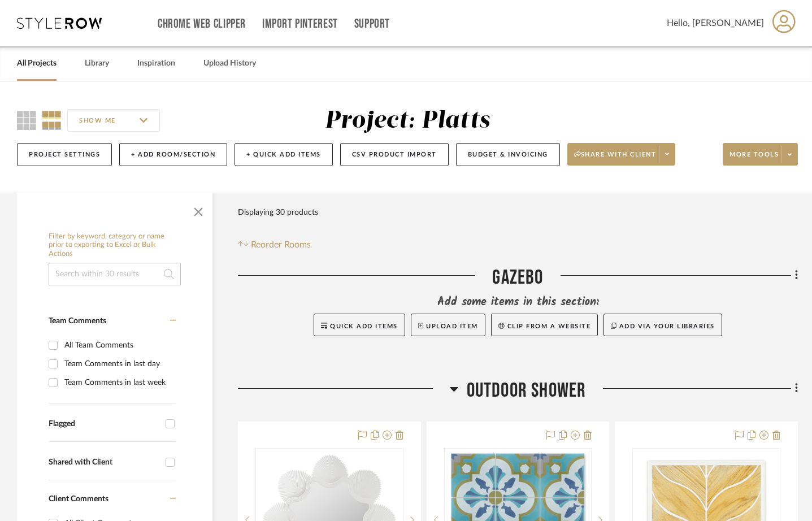  What do you see at coordinates (448, 325) in the screenshot?
I see `button: Upload Item` at bounding box center [448, 325].